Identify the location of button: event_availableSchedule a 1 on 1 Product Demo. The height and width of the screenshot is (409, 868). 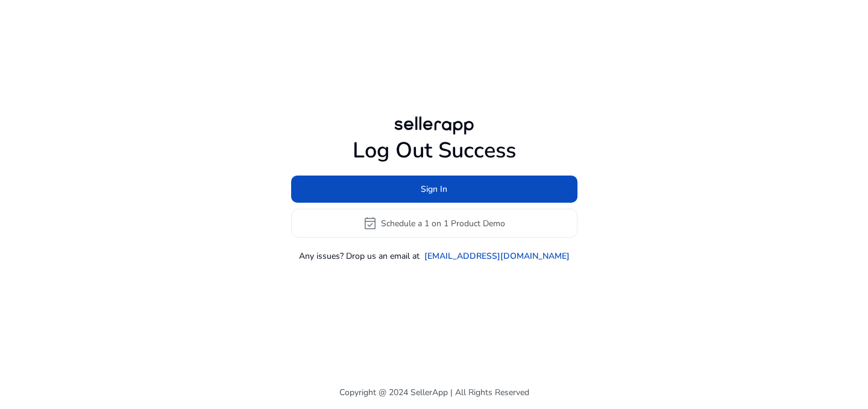
(434, 223).